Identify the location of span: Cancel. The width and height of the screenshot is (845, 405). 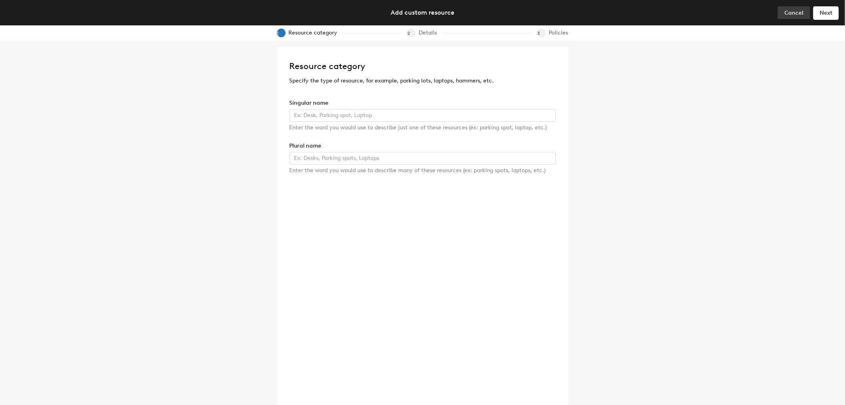
(794, 13).